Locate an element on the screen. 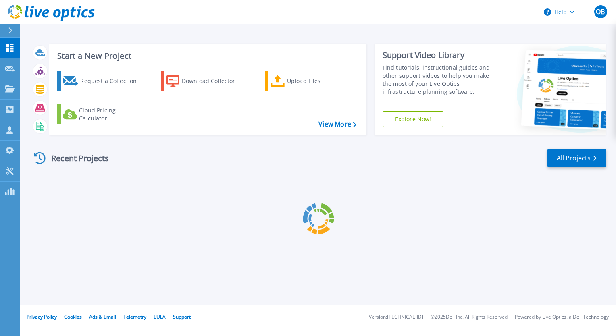 The image size is (616, 336). h3: Start a New Project is located at coordinates (206, 56).